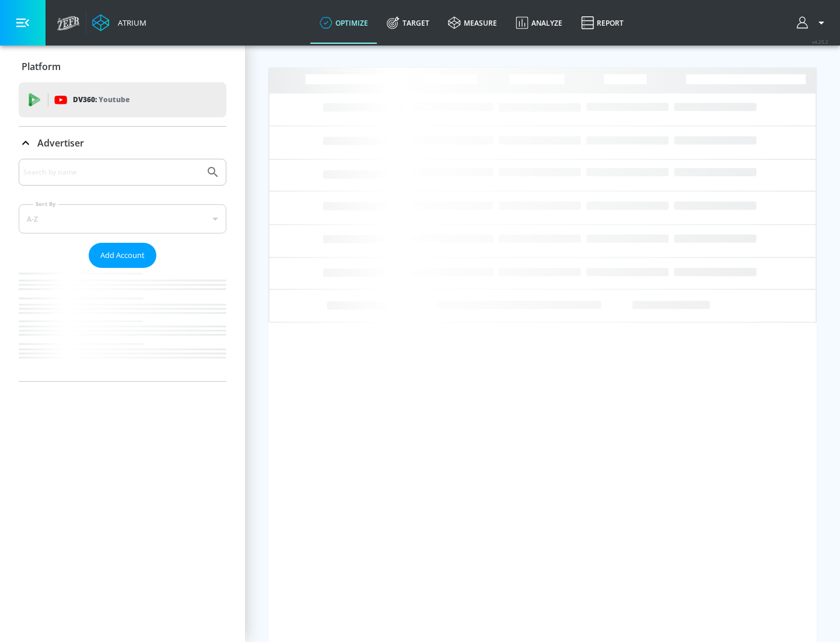 The height and width of the screenshot is (642, 840). I want to click on p: Platform, so click(41, 67).